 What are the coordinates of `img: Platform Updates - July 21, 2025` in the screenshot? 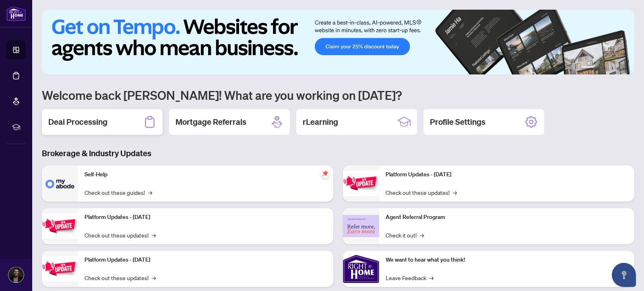 It's located at (60, 268).